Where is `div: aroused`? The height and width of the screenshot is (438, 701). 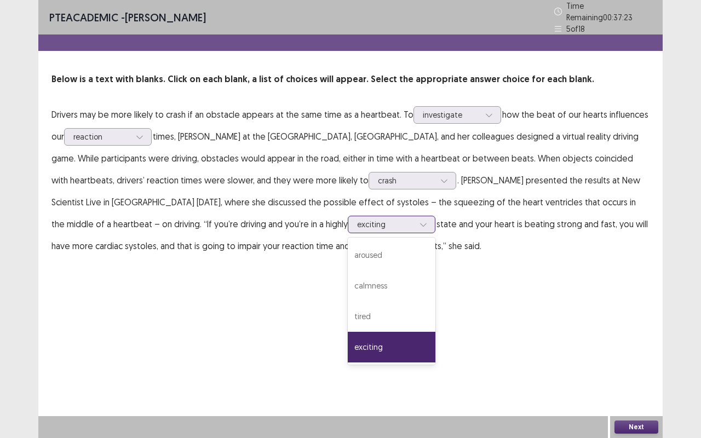 div: aroused is located at coordinates (391, 255).